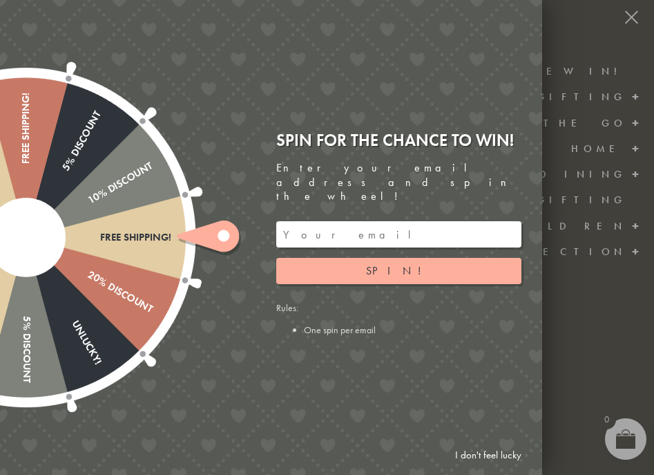 The height and width of the screenshot is (475, 654). What do you see at coordinates (399, 271) in the screenshot?
I see `button: Spin!` at bounding box center [399, 271].